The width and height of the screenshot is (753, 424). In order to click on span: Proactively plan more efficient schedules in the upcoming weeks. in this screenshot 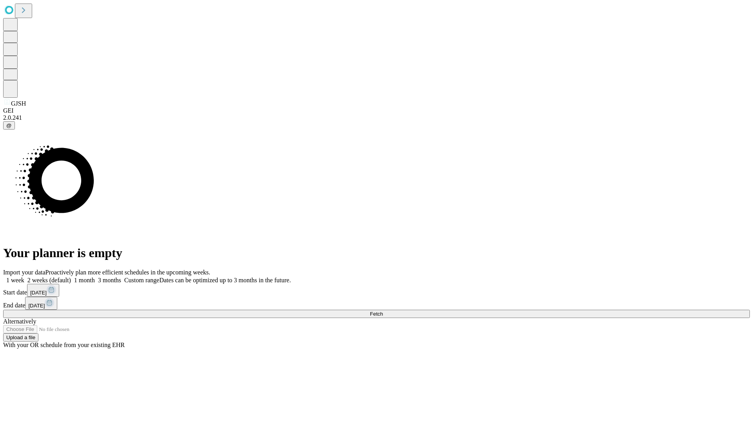, I will do `click(128, 272)`.